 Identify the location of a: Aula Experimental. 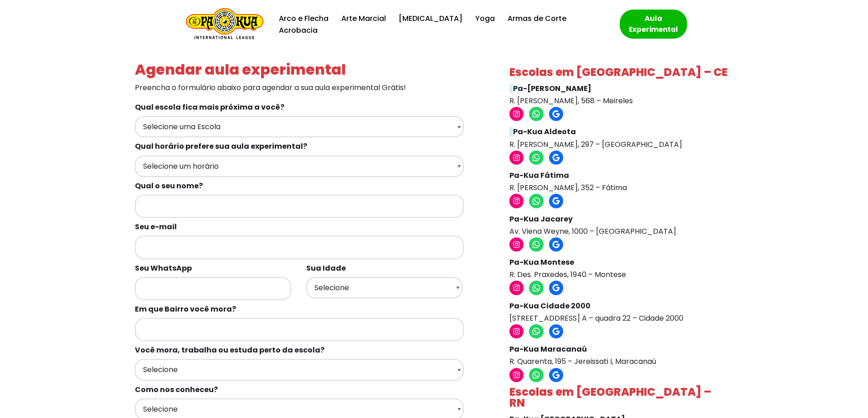
(653, 24).